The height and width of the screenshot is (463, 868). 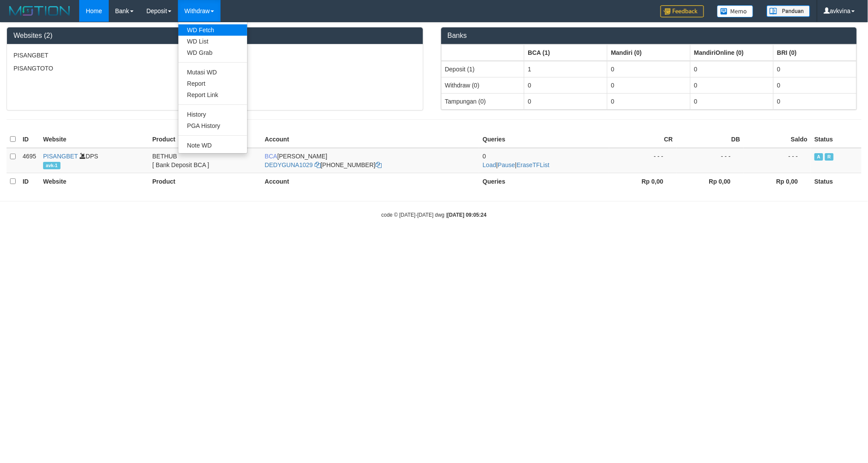 I want to click on th: CR, so click(x=642, y=139).